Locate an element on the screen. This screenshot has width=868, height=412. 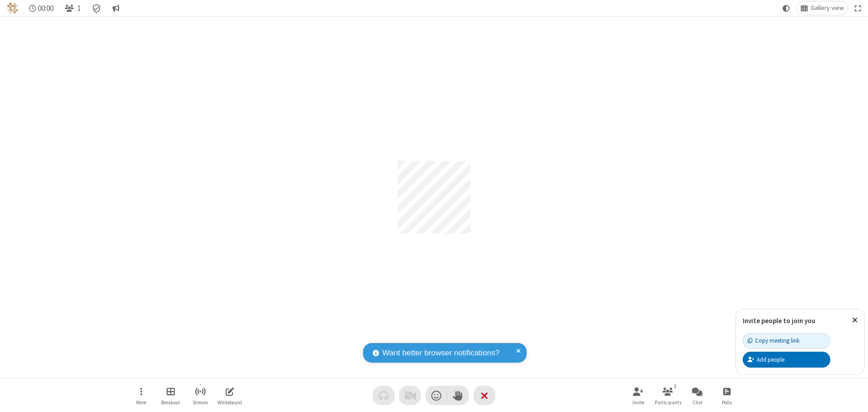
button: Open menu is located at coordinates (141, 395).